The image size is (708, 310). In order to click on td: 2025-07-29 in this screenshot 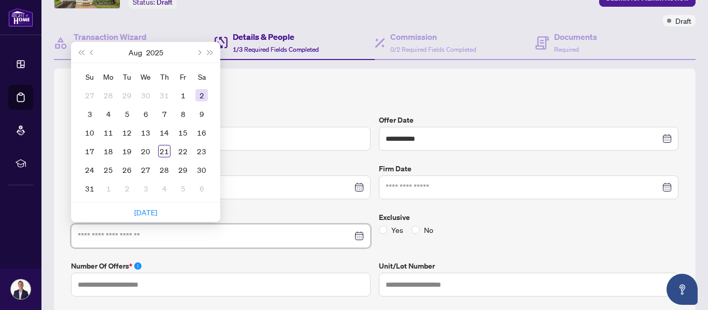, I will do `click(127, 95)`.